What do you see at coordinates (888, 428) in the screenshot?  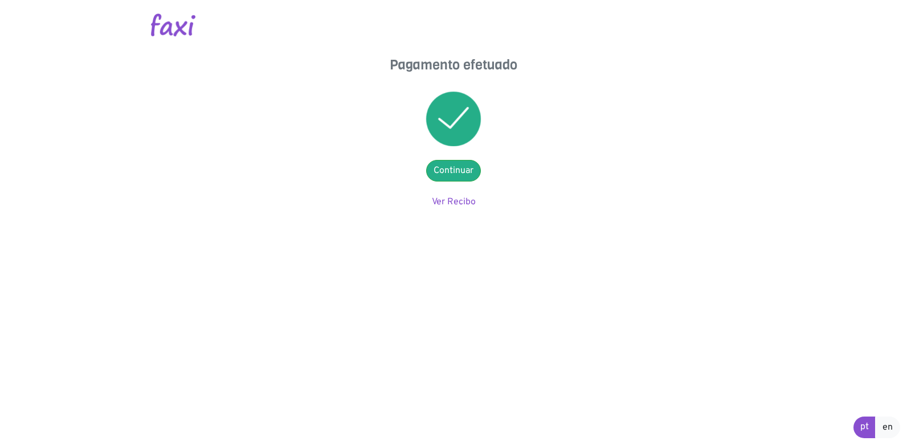 I see `a: en` at bounding box center [888, 428].